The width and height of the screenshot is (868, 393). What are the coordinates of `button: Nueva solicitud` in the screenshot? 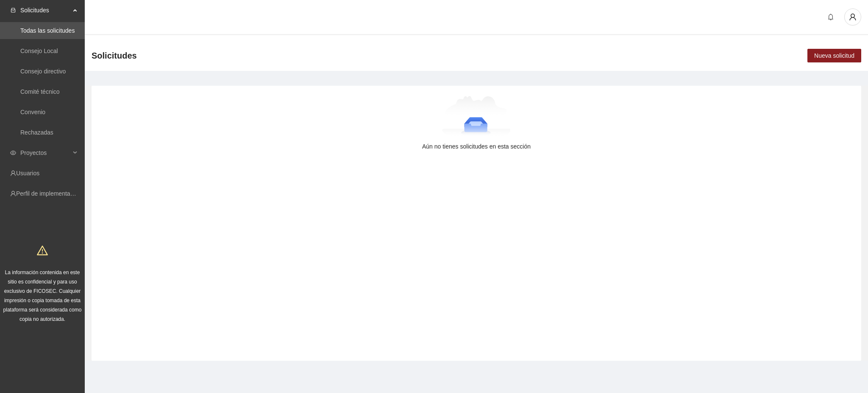 It's located at (834, 56).